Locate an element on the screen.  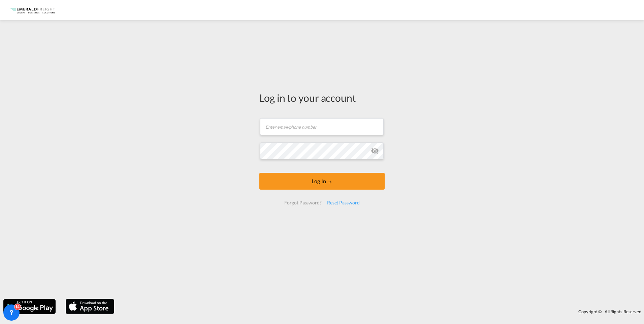
img: google.png is located at coordinates (29, 306).